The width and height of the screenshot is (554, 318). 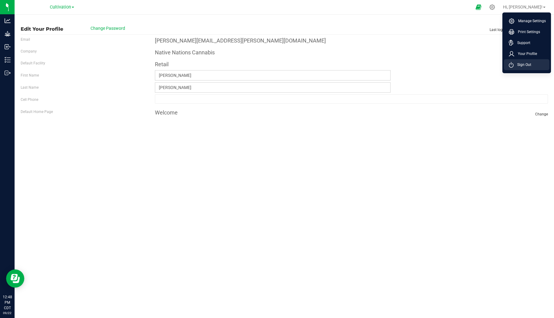 What do you see at coordinates (7, 313) in the screenshot?
I see `p: 09/22` at bounding box center [7, 313].